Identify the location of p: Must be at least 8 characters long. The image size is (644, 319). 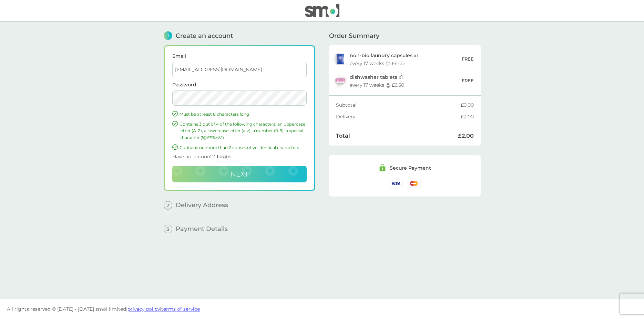
(243, 114).